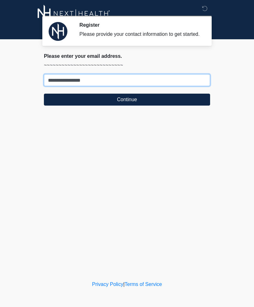 The height and width of the screenshot is (307, 254). Describe the element at coordinates (140, 34) in the screenshot. I see `div: Please provide your contact information to get started.` at that location.